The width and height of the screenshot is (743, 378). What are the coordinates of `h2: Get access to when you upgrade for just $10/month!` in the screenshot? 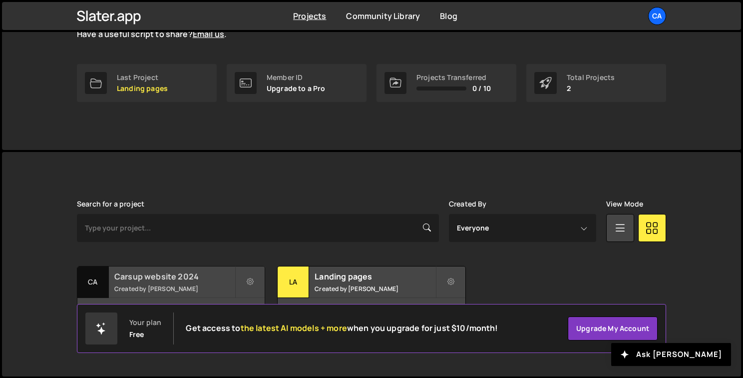 It's located at (342, 328).